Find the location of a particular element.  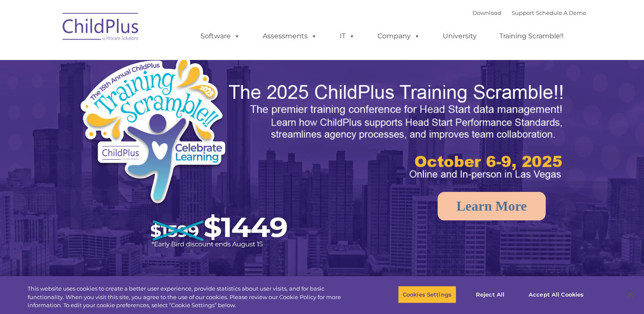

a: Assessments is located at coordinates (290, 36).